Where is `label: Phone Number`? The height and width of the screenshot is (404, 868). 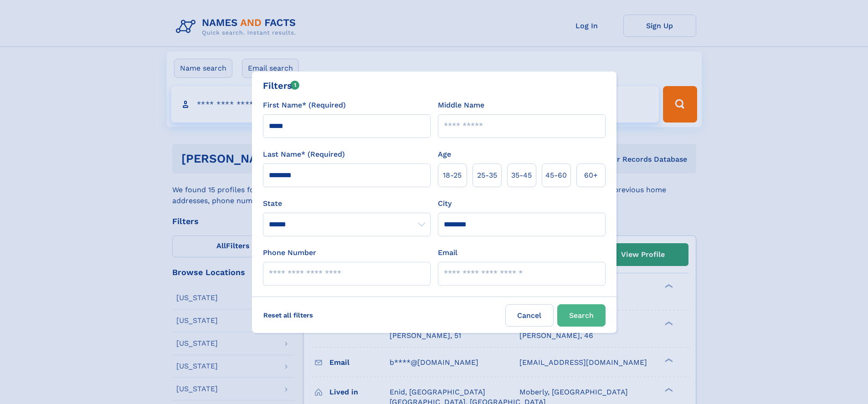
label: Phone Number is located at coordinates (289, 253).